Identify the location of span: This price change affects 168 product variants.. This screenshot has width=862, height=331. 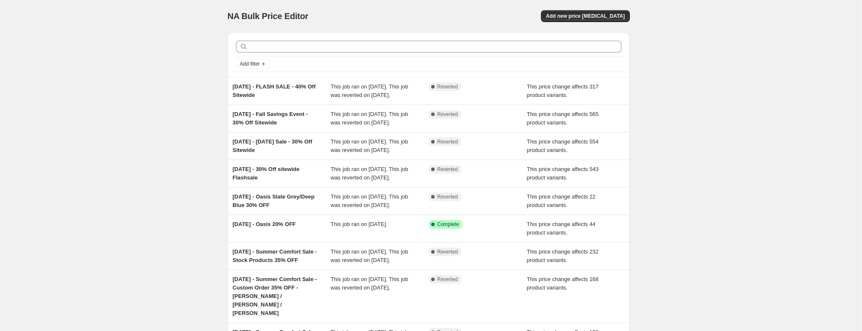
(563, 283).